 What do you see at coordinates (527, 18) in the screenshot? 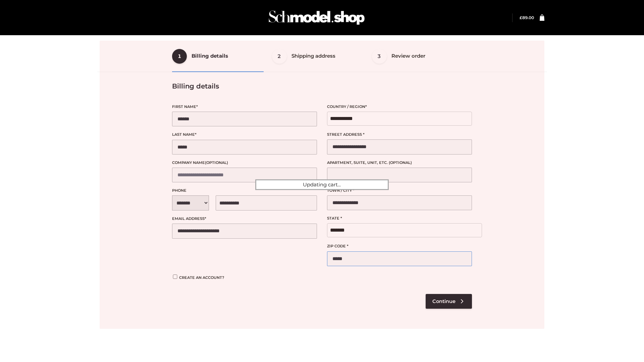
I see `a: £89.00` at bounding box center [527, 18].